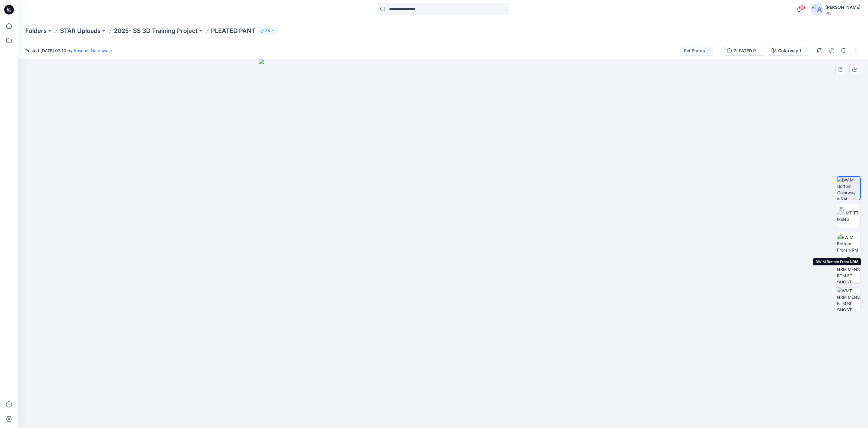  I want to click on p: 2025- SS 3D Training Project, so click(156, 31).